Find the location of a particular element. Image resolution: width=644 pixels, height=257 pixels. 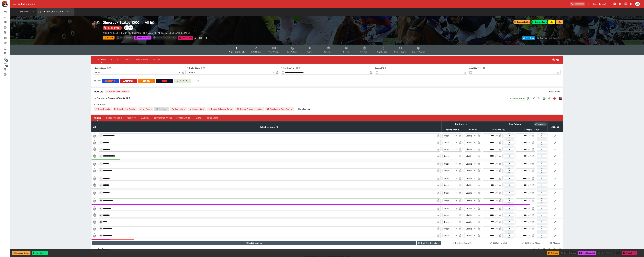

button: Abandon is located at coordinates (555, 243).